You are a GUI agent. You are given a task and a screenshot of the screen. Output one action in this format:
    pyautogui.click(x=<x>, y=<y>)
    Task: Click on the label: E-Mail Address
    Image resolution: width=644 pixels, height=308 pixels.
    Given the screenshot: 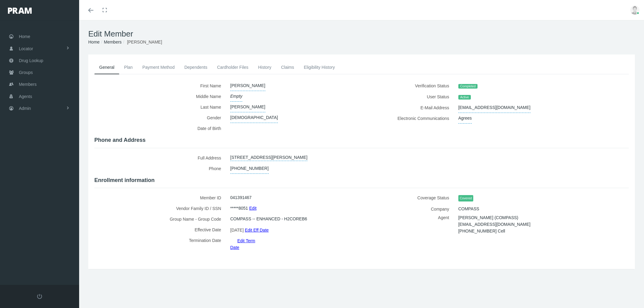 What is the action you would take?
    pyautogui.click(x=410, y=107)
    